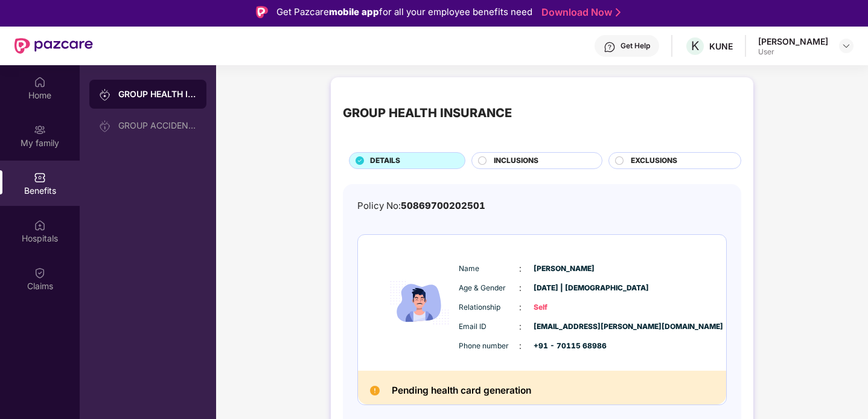 Image resolution: width=868 pixels, height=419 pixels. I want to click on div: GROUP ACCIDENTAL INSURANCE, so click(157, 126).